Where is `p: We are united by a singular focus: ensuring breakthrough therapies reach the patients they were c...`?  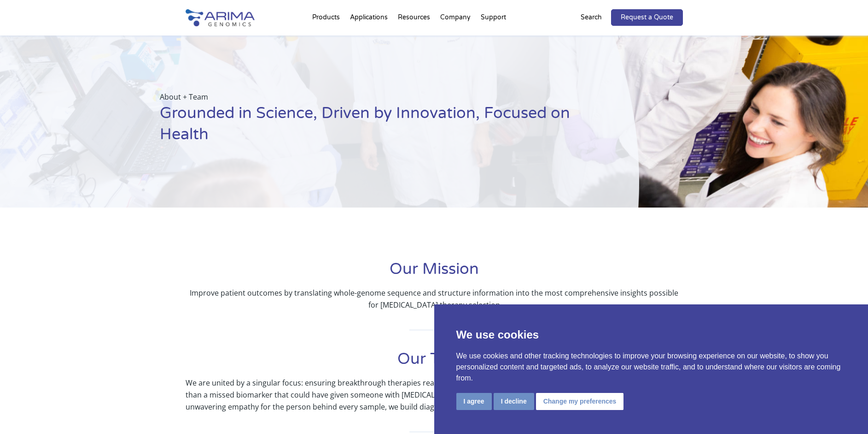
p: We are united by a singular focus: ensuring breakthrough therapies reach the patients they were c... is located at coordinates (434, 394).